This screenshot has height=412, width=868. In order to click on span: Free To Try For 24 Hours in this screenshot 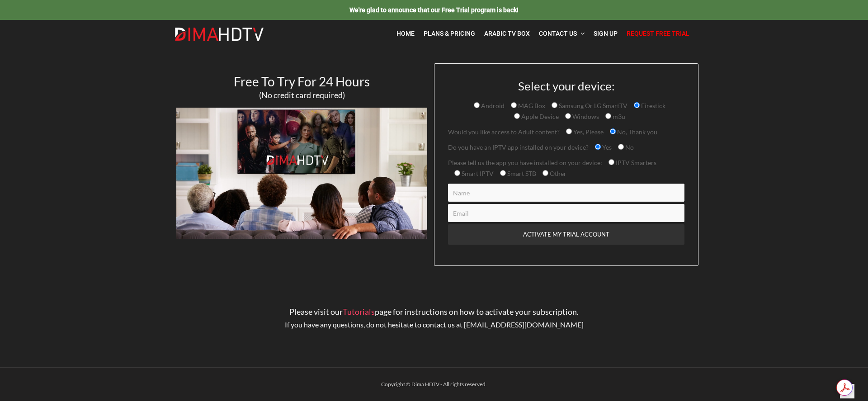, I will do `click(302, 81)`.